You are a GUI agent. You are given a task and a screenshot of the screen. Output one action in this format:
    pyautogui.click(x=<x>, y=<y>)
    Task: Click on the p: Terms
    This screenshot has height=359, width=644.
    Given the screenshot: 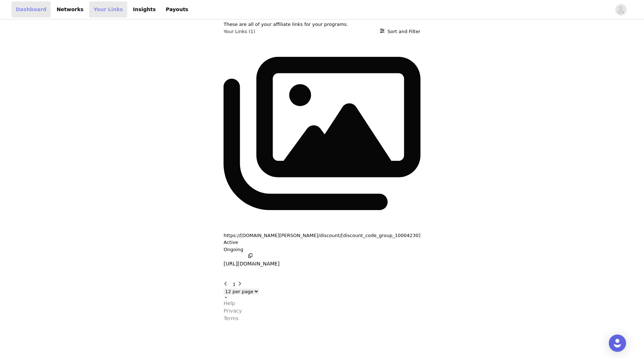 What is the action you would take?
    pyautogui.click(x=231, y=318)
    